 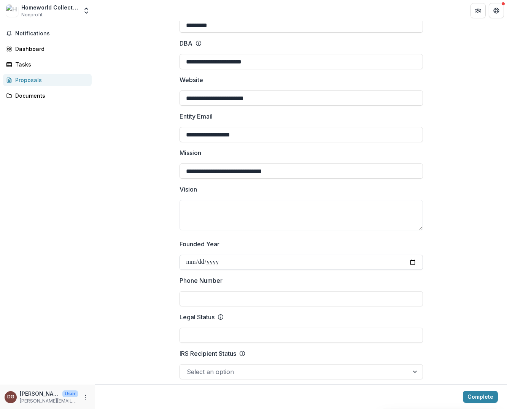 I want to click on span: Notifications, so click(x=52, y=33).